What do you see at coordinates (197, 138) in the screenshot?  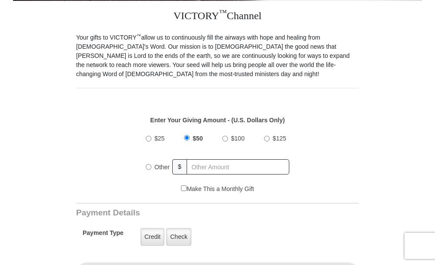 I see `span: $50` at bounding box center [197, 138].